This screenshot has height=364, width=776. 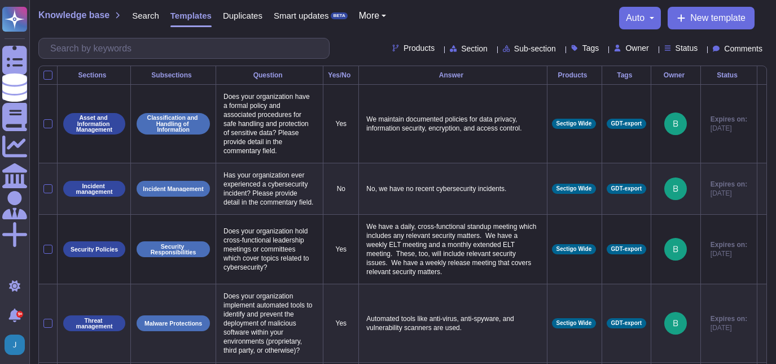 I want to click on p: Automated tools like anti-virus, anti-spyware, and vulnerability scanners are used., so click(x=453, y=323).